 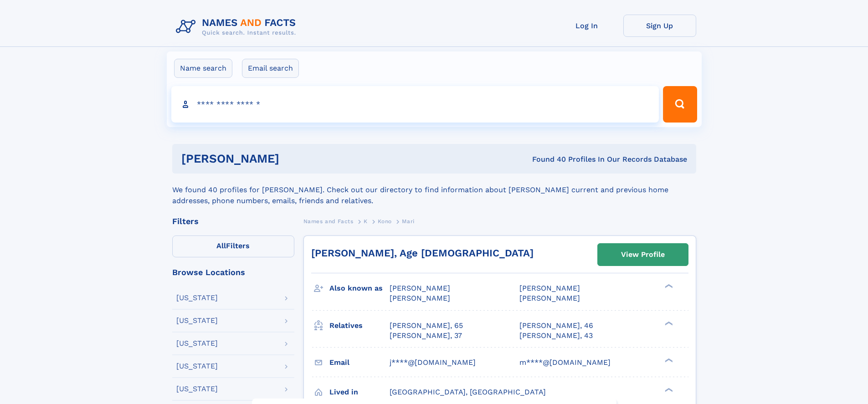 I want to click on button: Search Button, so click(x=679, y=105).